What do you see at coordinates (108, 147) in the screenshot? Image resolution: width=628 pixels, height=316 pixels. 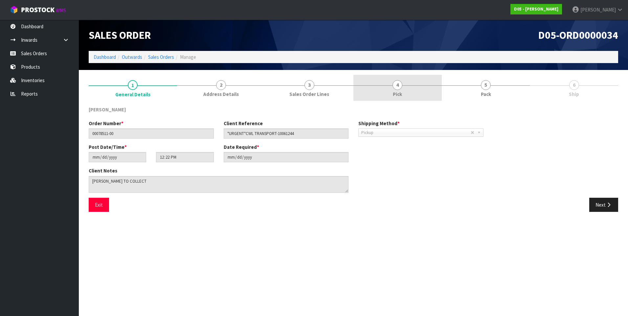 I see `label: Post Date/Time` at bounding box center [108, 147].